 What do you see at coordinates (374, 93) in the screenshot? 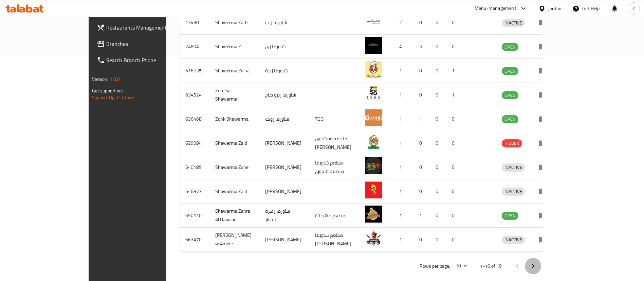
I see `img: Zero Saj Shawarma` at bounding box center [374, 93].